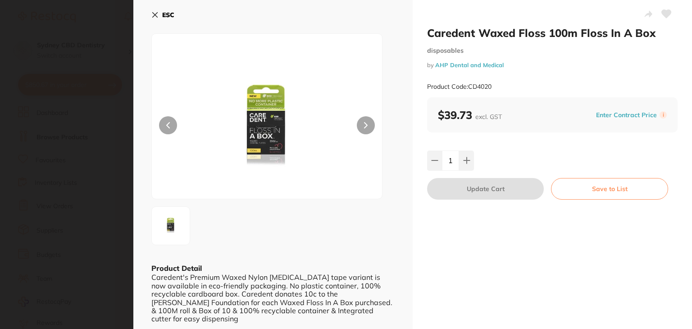 The image size is (692, 329). I want to click on small: disposables, so click(552, 50).